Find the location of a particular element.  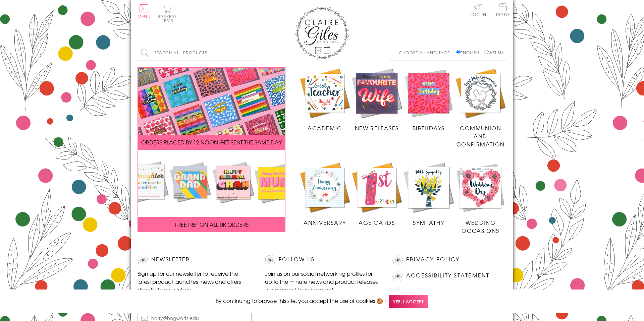

a: Wedding Occasions is located at coordinates (480, 198).